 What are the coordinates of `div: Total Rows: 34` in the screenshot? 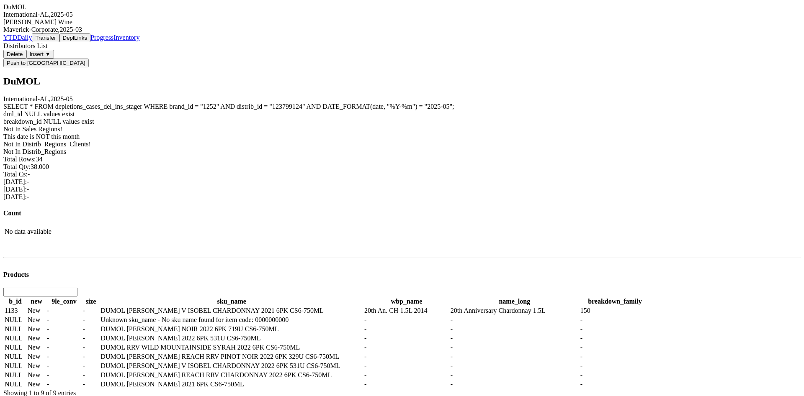 It's located at (402, 159).